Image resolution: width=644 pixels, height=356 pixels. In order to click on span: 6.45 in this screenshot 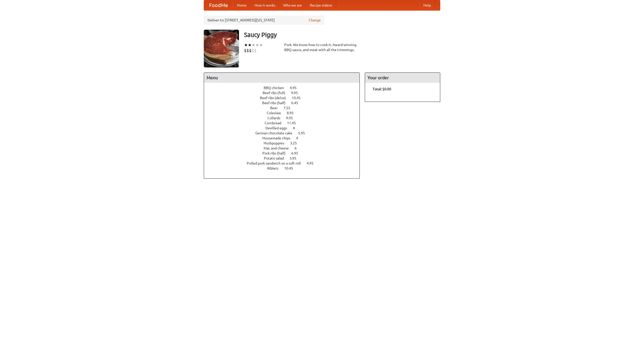, I will do `click(297, 103)`.